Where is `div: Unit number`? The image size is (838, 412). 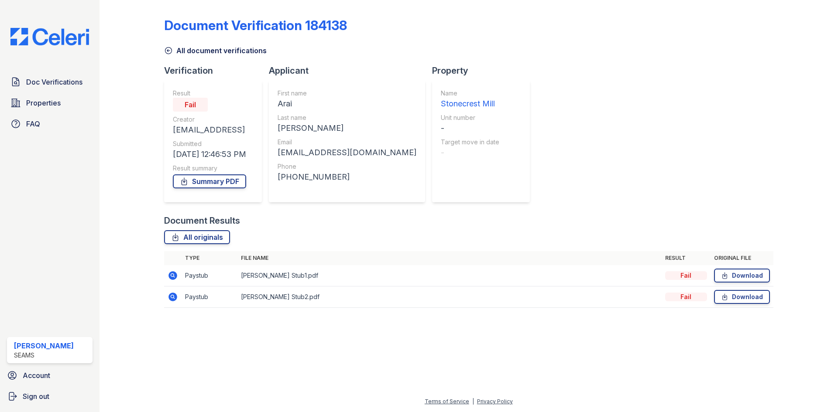
div: Unit number is located at coordinates (470, 118).